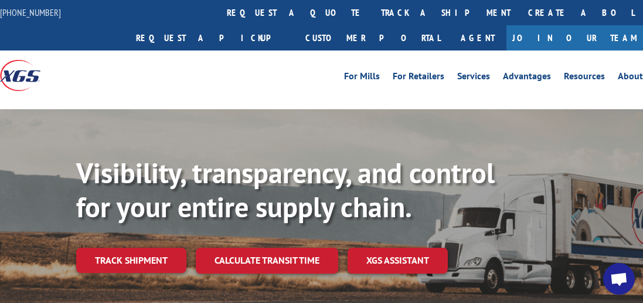 This screenshot has height=303, width=643. What do you see at coordinates (575, 38) in the screenshot?
I see `a: Join Our Team` at bounding box center [575, 38].